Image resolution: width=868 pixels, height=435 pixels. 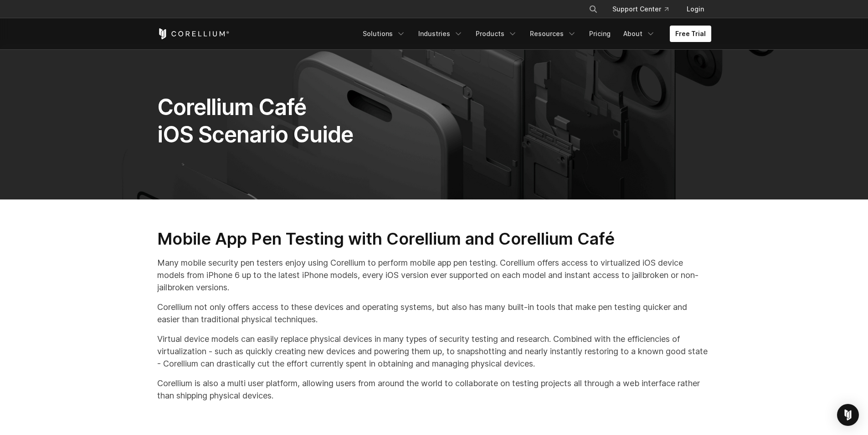 What do you see at coordinates (435, 313) in the screenshot?
I see `p: Corellium not only offers access to these devices and operating systems, but also has many built-...` at bounding box center [435, 313].